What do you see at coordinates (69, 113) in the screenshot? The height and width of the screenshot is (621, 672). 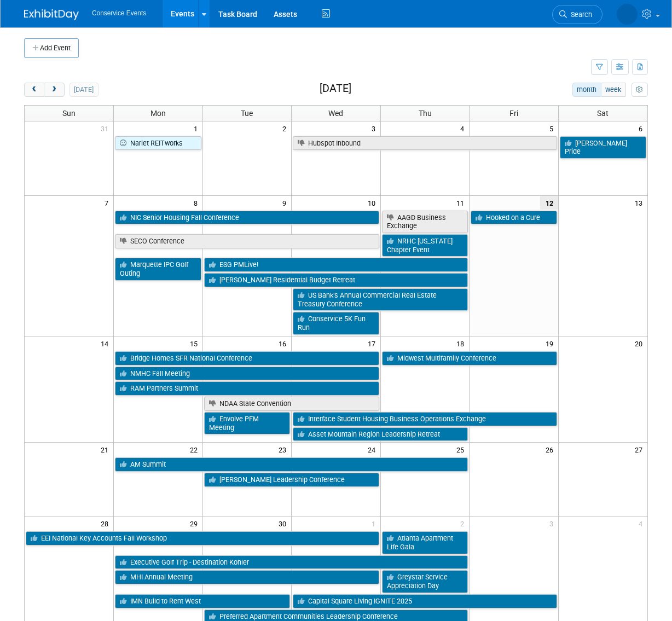 I see `span: Sun` at bounding box center [69, 113].